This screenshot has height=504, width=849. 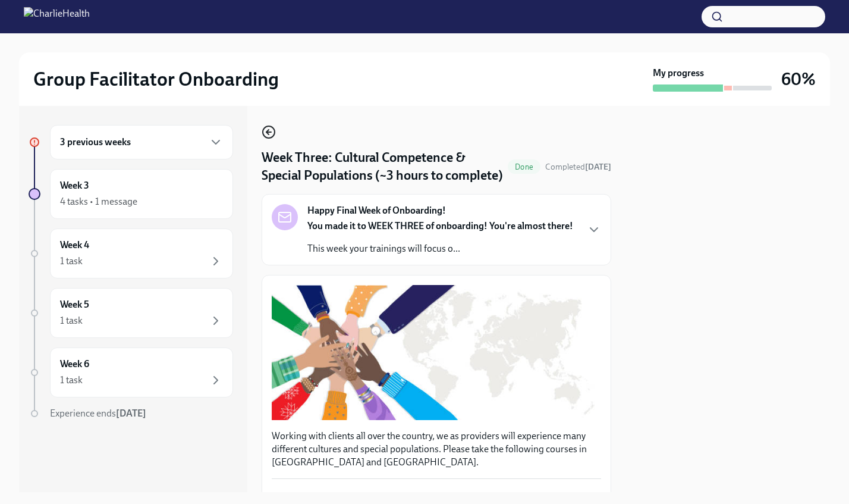 I want to click on h4: Week Three: Cultural Competence & Special Populations (~3 hours to complete), so click(x=382, y=166).